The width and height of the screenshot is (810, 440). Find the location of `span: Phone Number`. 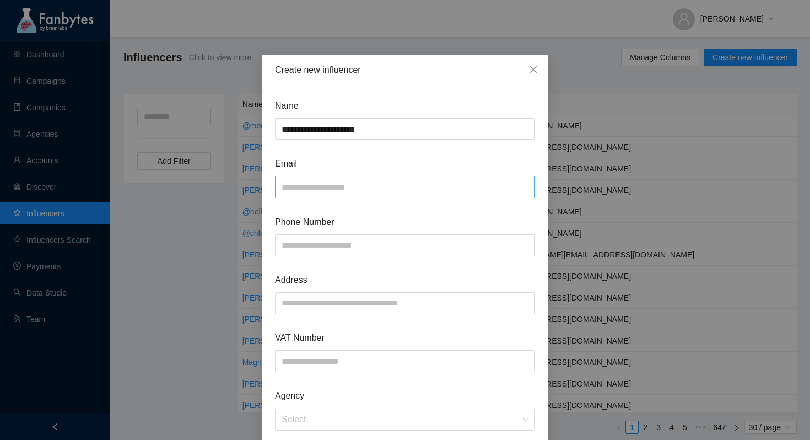

span: Phone Number is located at coordinates (405, 221).